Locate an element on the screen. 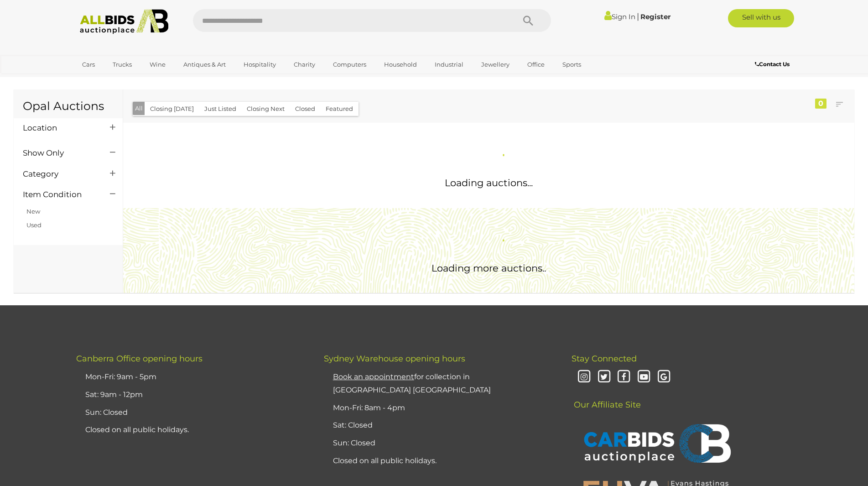 This screenshot has width=868, height=486. span: Stay Connected is located at coordinates (604, 359).